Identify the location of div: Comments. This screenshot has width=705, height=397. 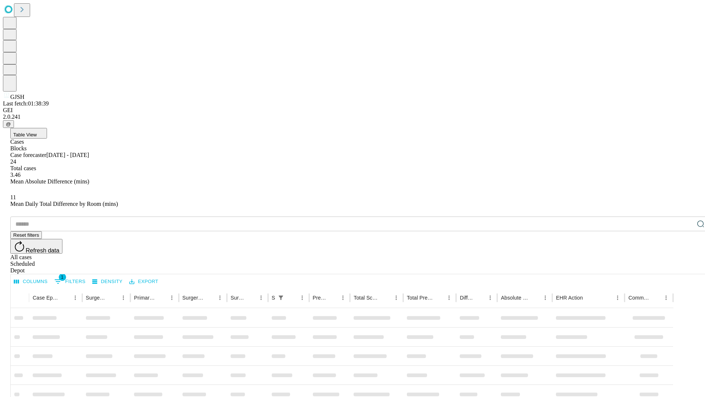
(639, 298).